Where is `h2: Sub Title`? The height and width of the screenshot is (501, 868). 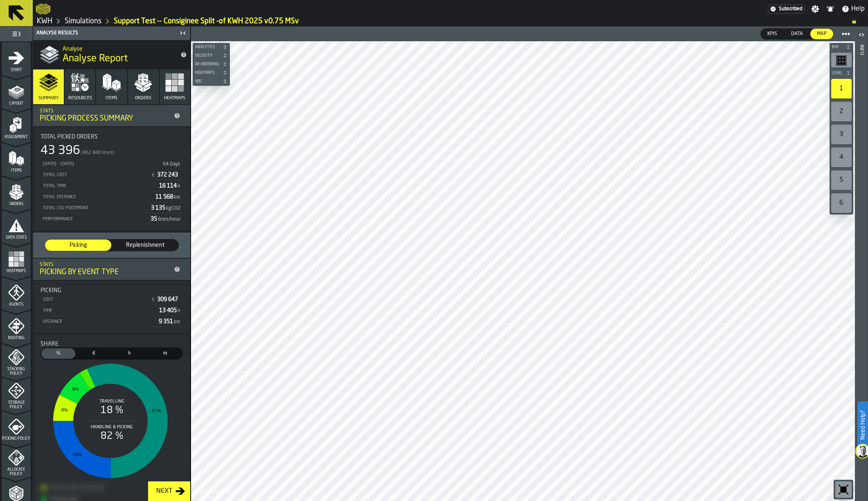
h2: Sub Title is located at coordinates (118, 49).